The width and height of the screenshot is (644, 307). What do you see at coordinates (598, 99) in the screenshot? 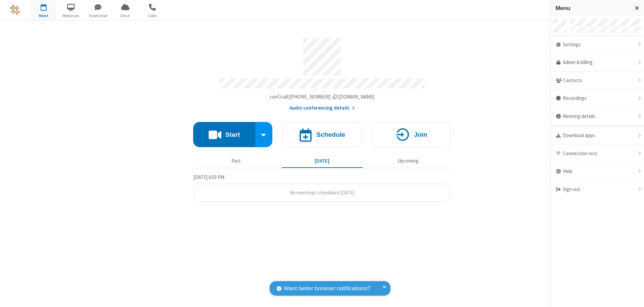
I see `div: Recordings` at bounding box center [598, 99].